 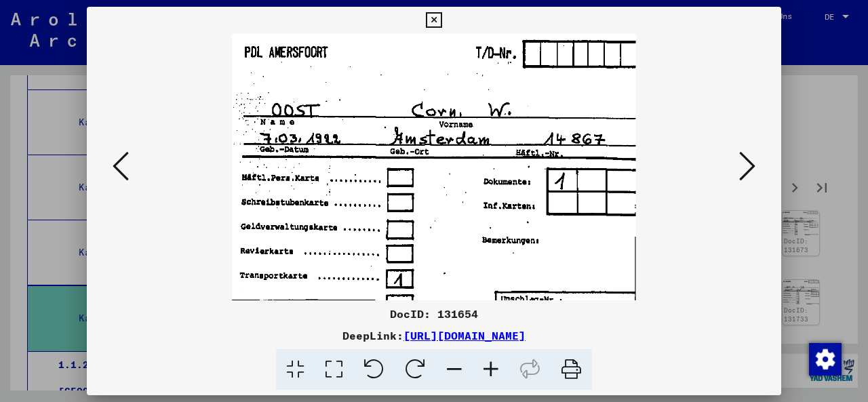 What do you see at coordinates (824, 359) in the screenshot?
I see `div: Zustimmung ändern` at bounding box center [824, 359].